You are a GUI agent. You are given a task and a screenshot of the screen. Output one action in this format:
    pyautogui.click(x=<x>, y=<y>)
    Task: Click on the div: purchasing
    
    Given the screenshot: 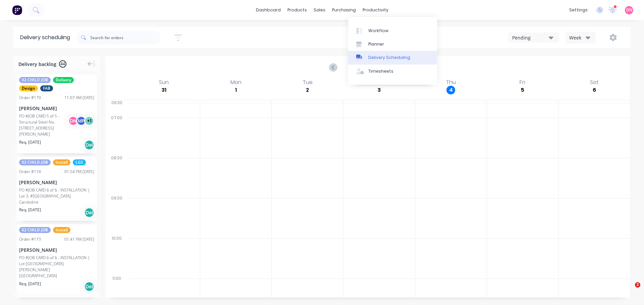 What is the action you would take?
    pyautogui.click(x=344, y=10)
    